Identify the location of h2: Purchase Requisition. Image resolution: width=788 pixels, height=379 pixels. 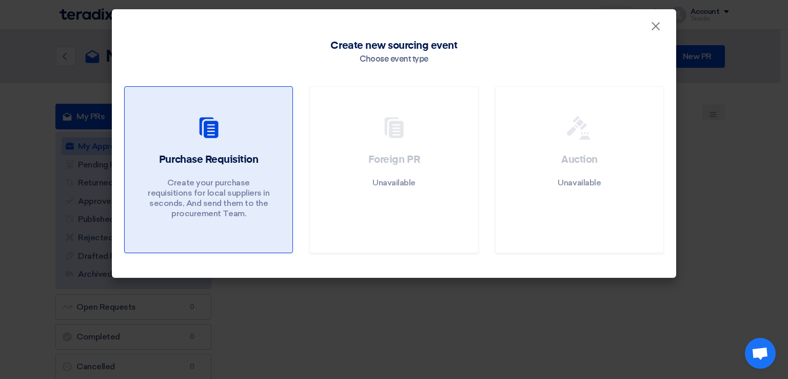
(208, 160).